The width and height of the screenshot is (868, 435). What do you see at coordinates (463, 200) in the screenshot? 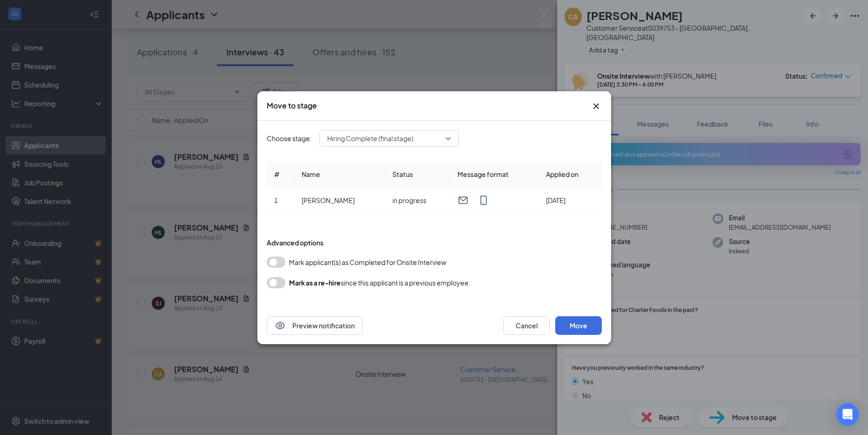
I see `svg: Email` at bounding box center [463, 200].